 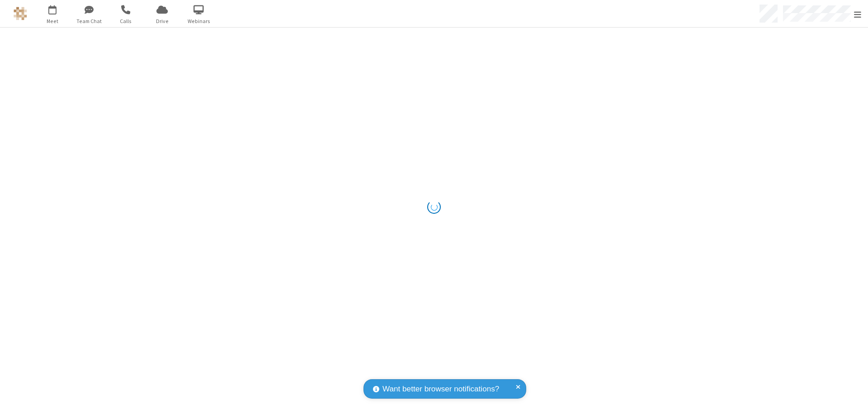 What do you see at coordinates (88, 21) in the screenshot?
I see `span: Team Chat` at bounding box center [88, 21].